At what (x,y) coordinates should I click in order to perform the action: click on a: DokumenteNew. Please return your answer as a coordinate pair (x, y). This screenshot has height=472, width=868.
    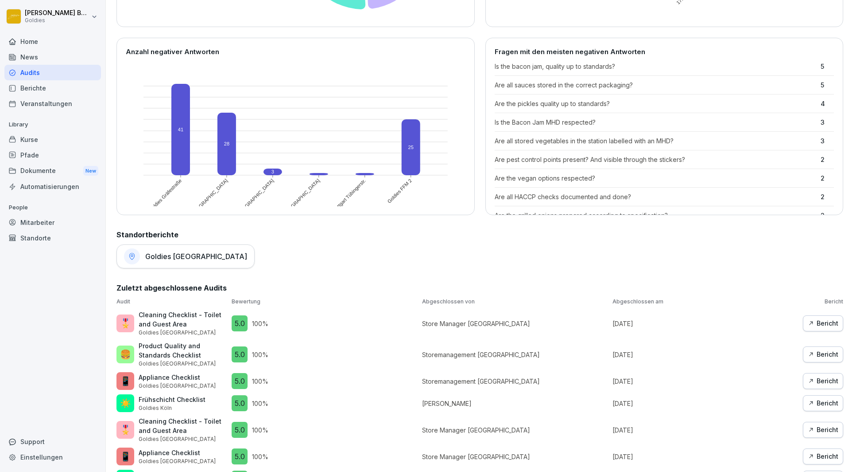
    Looking at the image, I should click on (53, 171).